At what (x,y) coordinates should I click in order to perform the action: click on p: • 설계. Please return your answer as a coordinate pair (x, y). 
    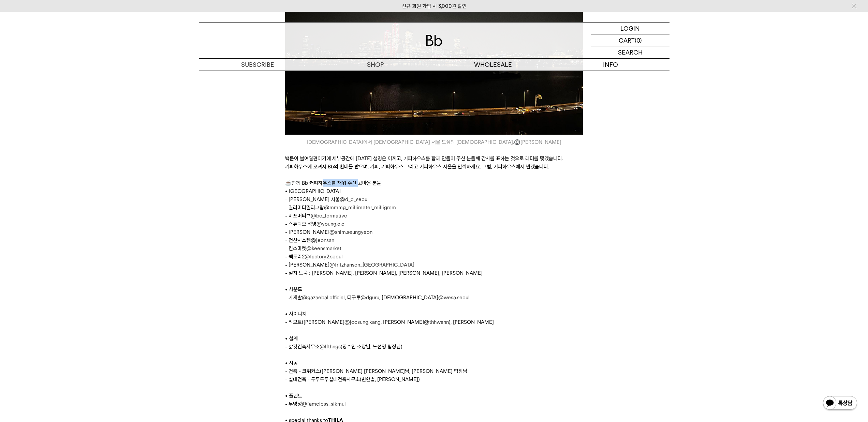
    Looking at the image, I should click on (434, 338).